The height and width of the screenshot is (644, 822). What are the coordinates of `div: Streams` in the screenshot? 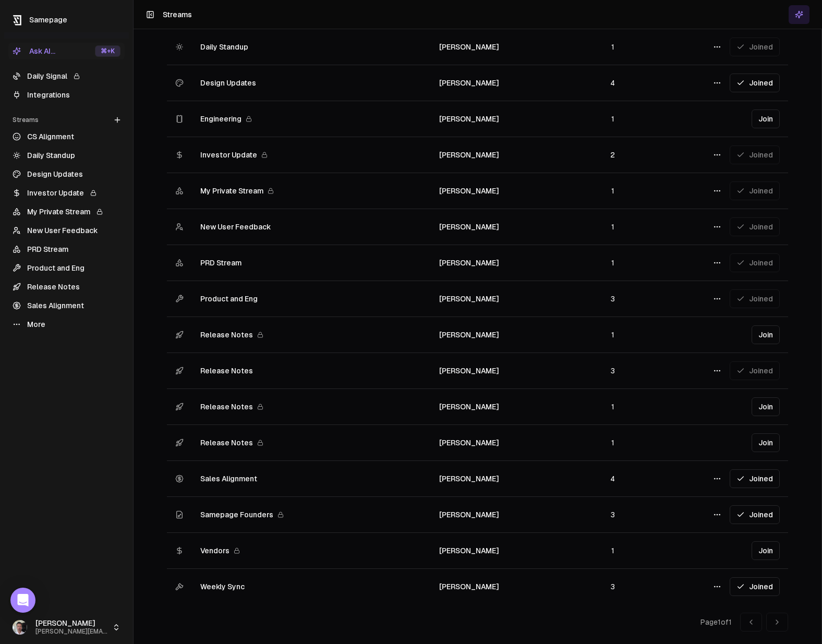 It's located at (66, 120).